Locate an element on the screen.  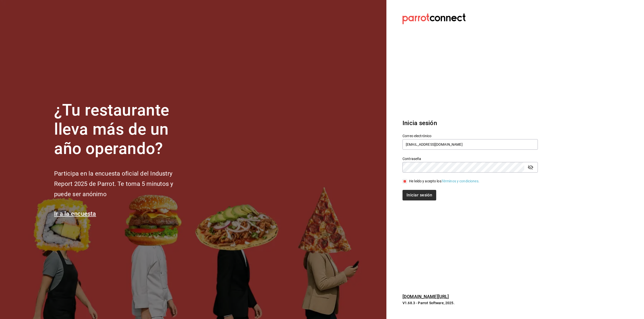
h3: Inicia sesión is located at coordinates (470, 123).